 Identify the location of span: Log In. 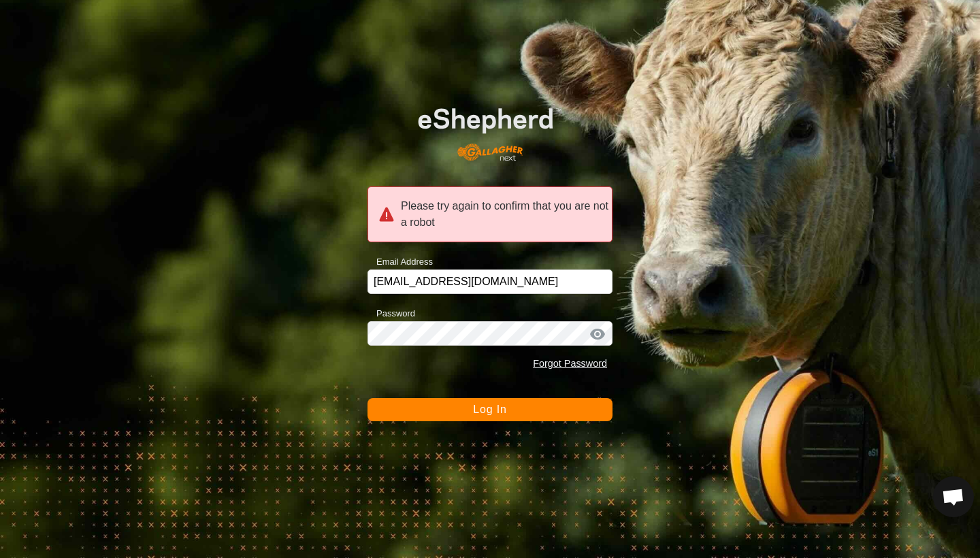
(489, 409).